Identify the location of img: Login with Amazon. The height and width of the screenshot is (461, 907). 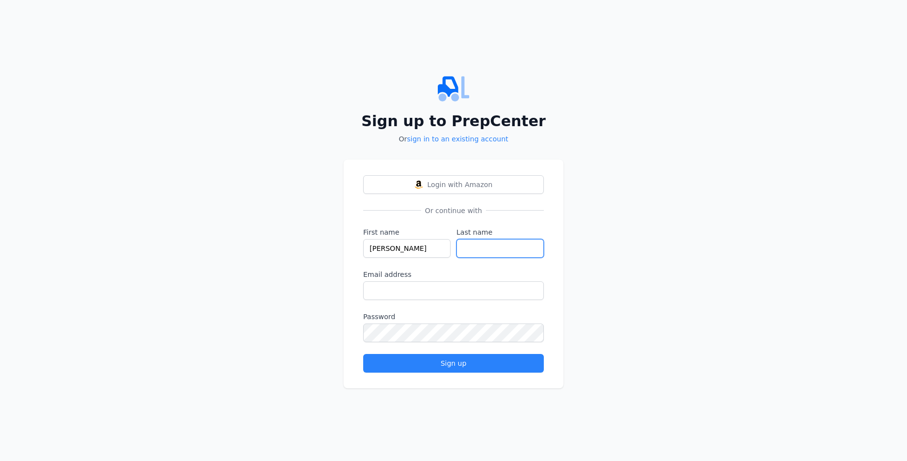
(419, 185).